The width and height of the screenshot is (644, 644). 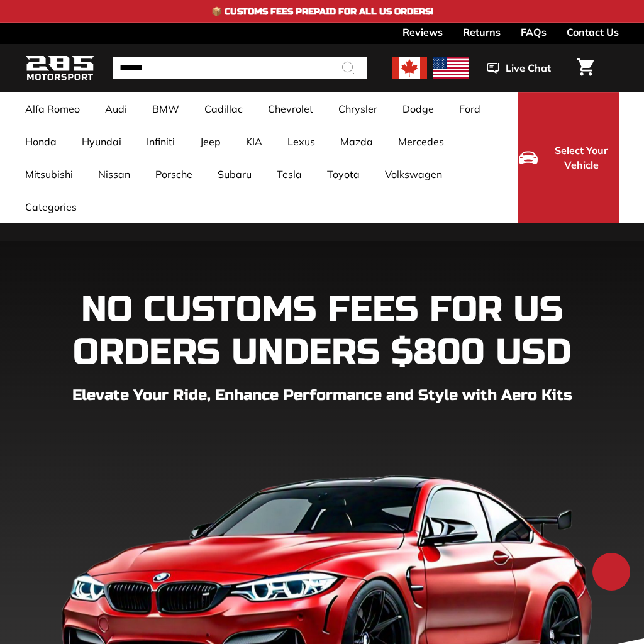 What do you see at coordinates (357, 141) in the screenshot?
I see `a: Mazda` at bounding box center [357, 141].